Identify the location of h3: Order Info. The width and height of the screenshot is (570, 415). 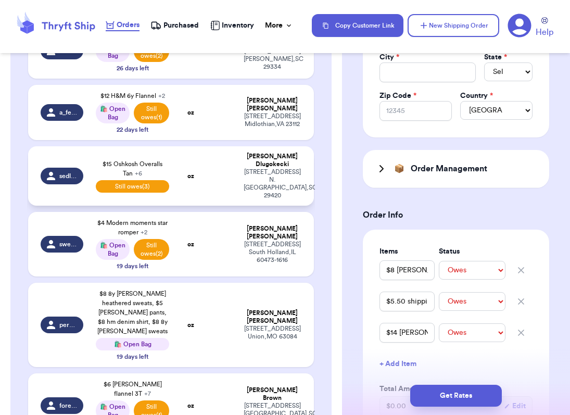
(456, 215).